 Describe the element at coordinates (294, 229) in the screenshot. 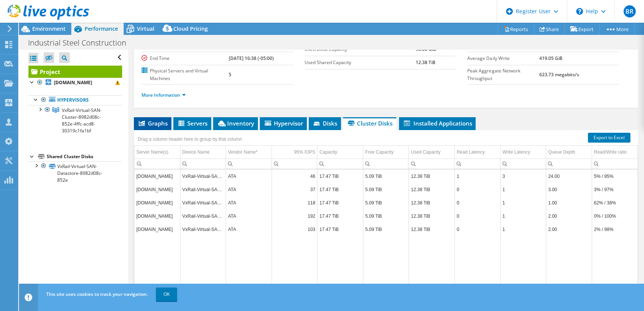

I see `td: Column 95% IOPS, Value 103` at that location.